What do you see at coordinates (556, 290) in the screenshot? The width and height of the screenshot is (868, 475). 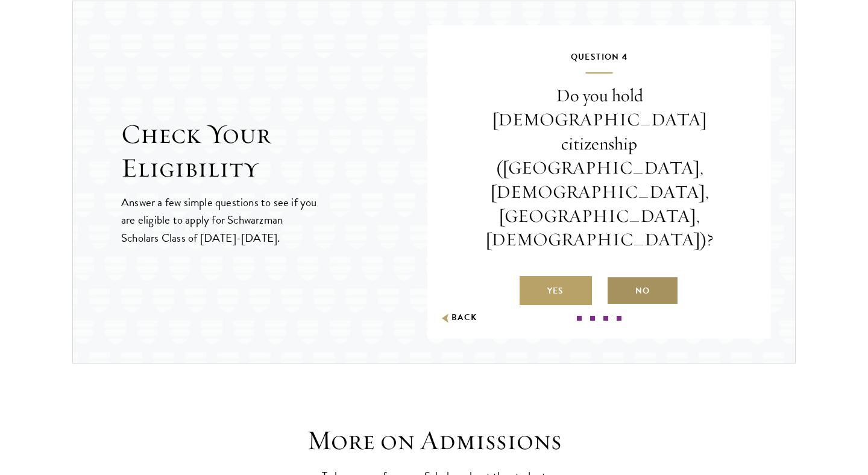 I see `label: Yes` at bounding box center [556, 290].